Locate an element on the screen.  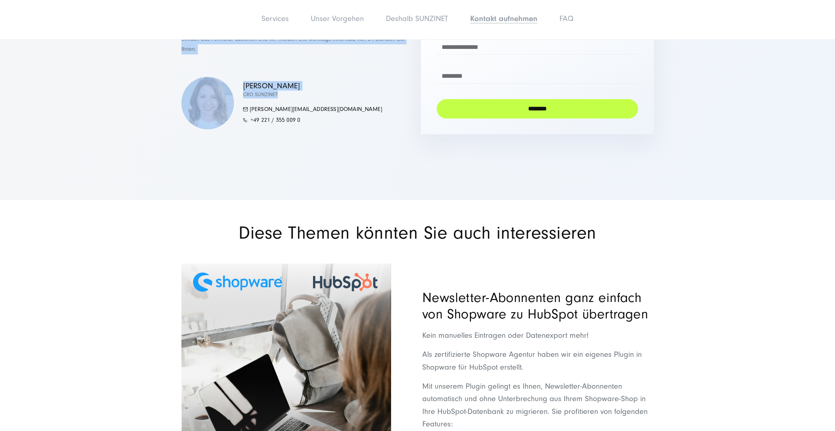
a: Services is located at coordinates (275, 18).